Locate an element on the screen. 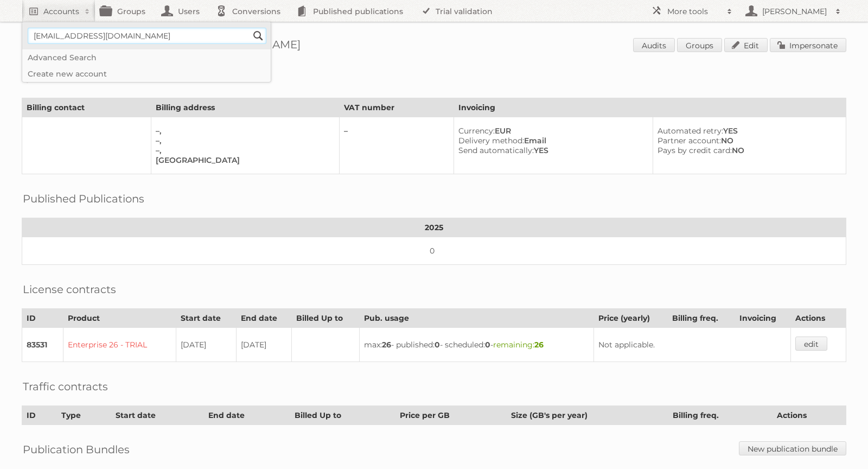 This screenshot has height=469, width=868. th: Price per GB is located at coordinates (450, 415).